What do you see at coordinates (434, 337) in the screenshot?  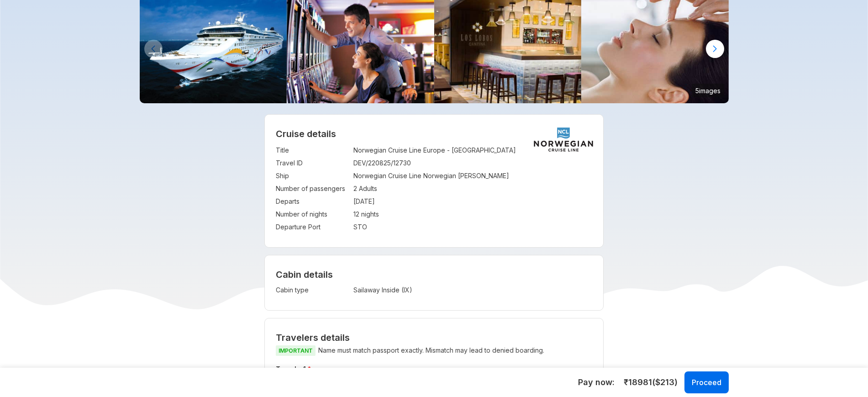 I see `h2: Travelers details` at bounding box center [434, 337].